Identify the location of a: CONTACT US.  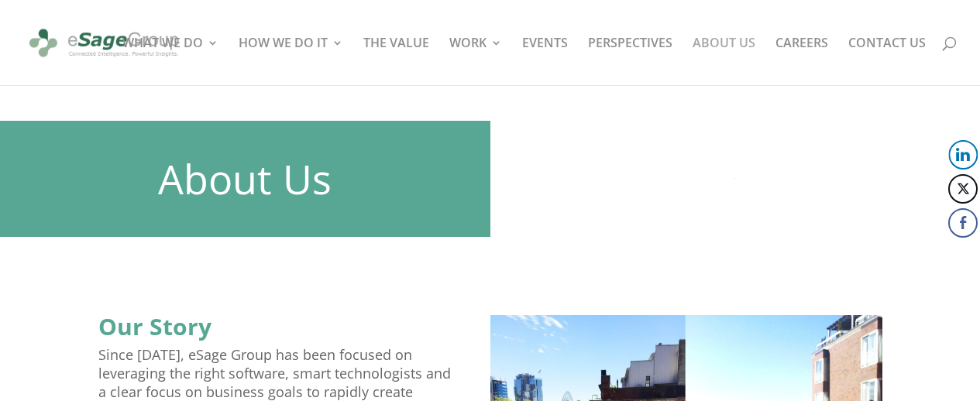
(886, 61).